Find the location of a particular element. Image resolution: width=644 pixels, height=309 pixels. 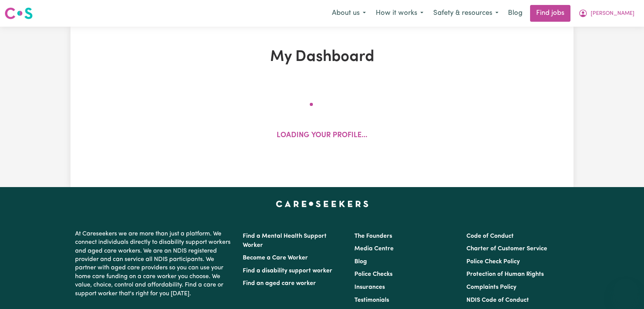

a: NDIS Code of Conduct is located at coordinates (498, 300).